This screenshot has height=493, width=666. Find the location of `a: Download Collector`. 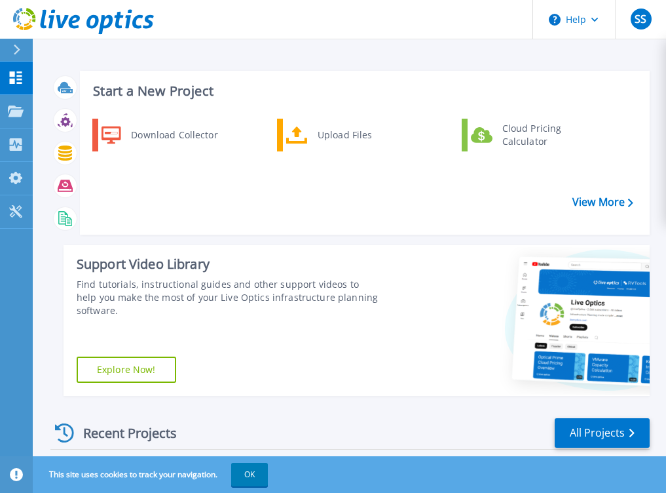

a: Download Collector is located at coordinates (159, 135).